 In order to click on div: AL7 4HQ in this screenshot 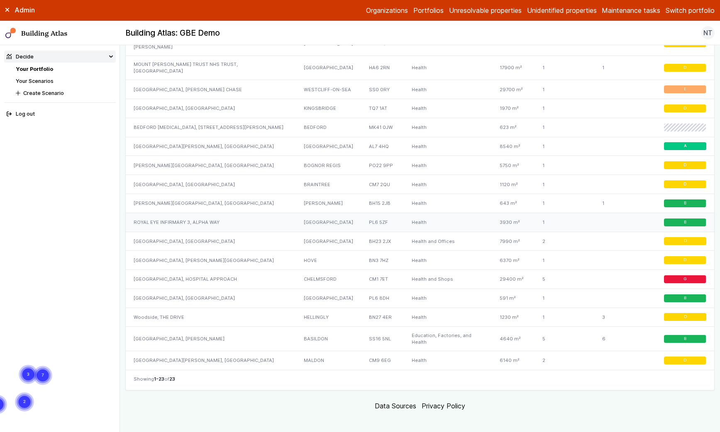, I will do `click(382, 146)`.